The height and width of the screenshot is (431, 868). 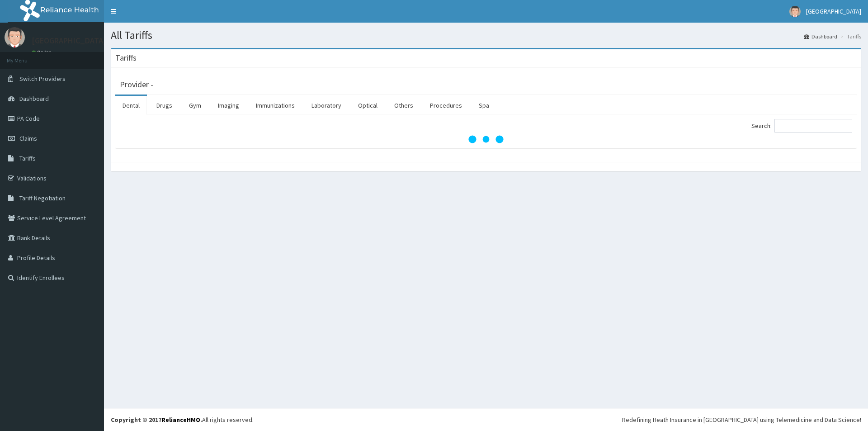 I want to click on a: Procedures, so click(x=446, y=105).